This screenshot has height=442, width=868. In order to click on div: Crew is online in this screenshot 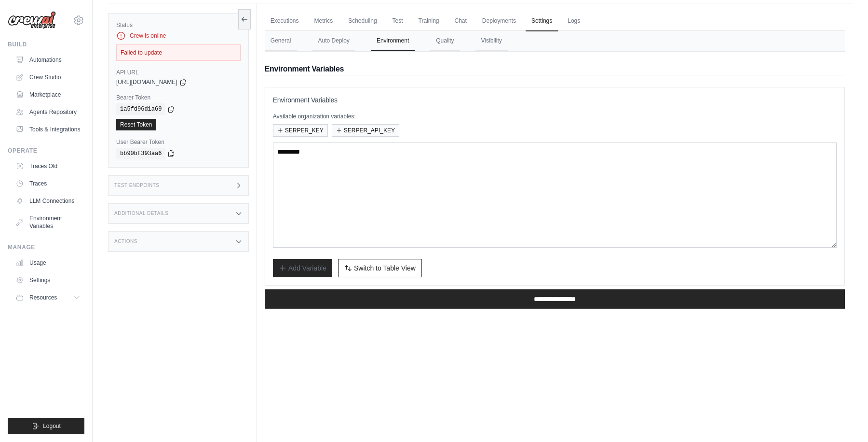, I will do `click(178, 36)`.